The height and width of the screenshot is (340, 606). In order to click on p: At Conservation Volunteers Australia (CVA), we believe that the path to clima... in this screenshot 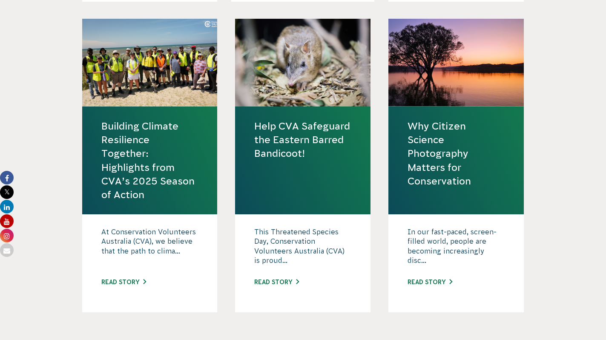, I will do `click(150, 248)`.